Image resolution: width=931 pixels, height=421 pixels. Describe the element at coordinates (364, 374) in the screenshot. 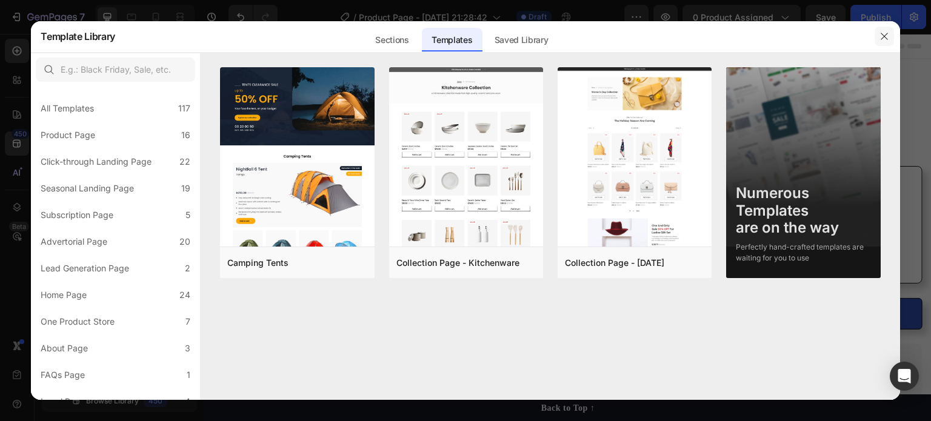

I see `div: Back to Top ↑` at that location.